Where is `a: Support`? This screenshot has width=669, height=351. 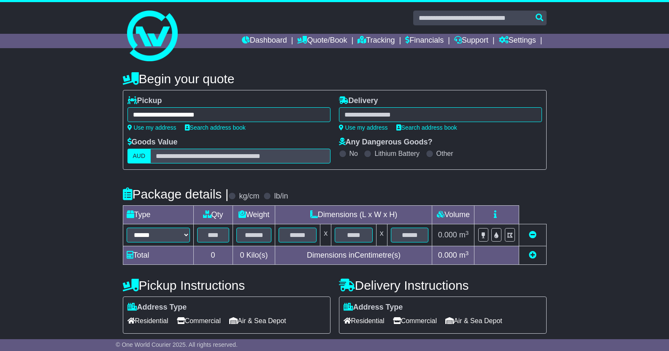
a: Support is located at coordinates (471, 41).